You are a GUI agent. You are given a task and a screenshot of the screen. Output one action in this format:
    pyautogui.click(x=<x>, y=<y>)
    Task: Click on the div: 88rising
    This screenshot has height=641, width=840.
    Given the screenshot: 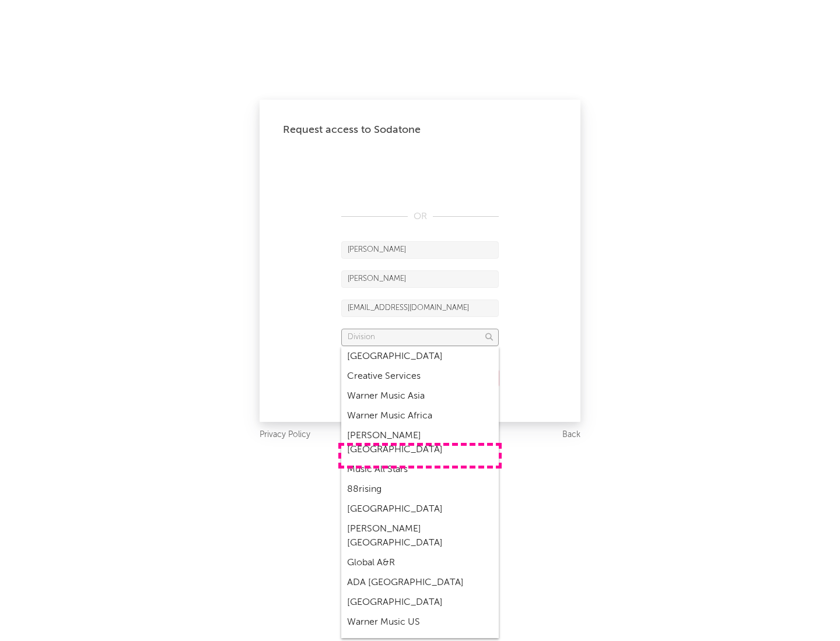 What is the action you would take?
    pyautogui.click(x=420, y=490)
    